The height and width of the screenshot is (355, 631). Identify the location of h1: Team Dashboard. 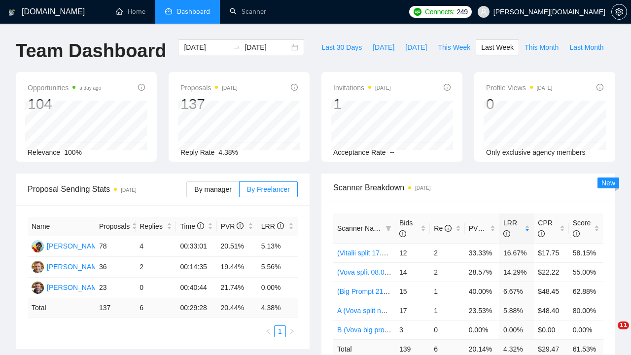
(91, 51).